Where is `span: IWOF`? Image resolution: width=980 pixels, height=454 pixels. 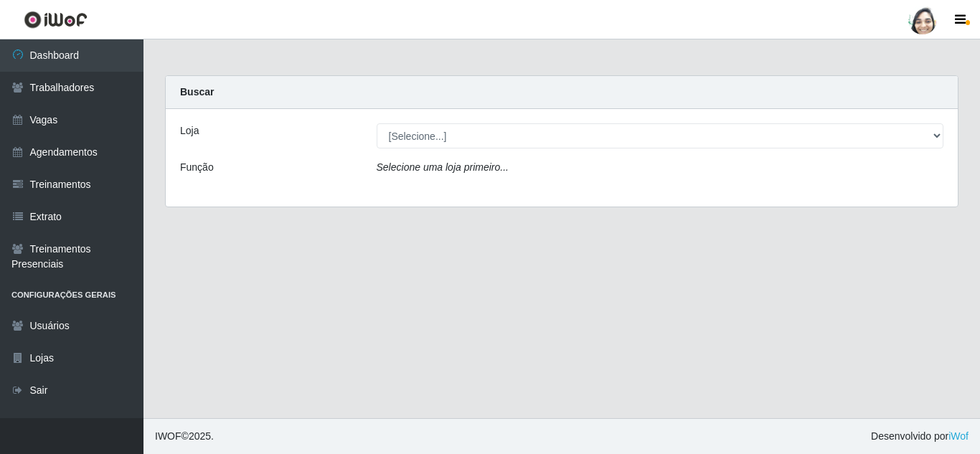
span: IWOF is located at coordinates (168, 436).